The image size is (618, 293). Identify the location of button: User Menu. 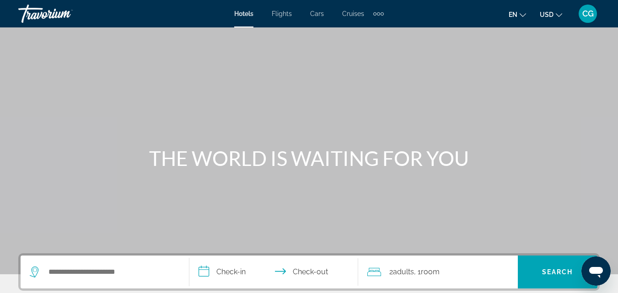
(588, 14).